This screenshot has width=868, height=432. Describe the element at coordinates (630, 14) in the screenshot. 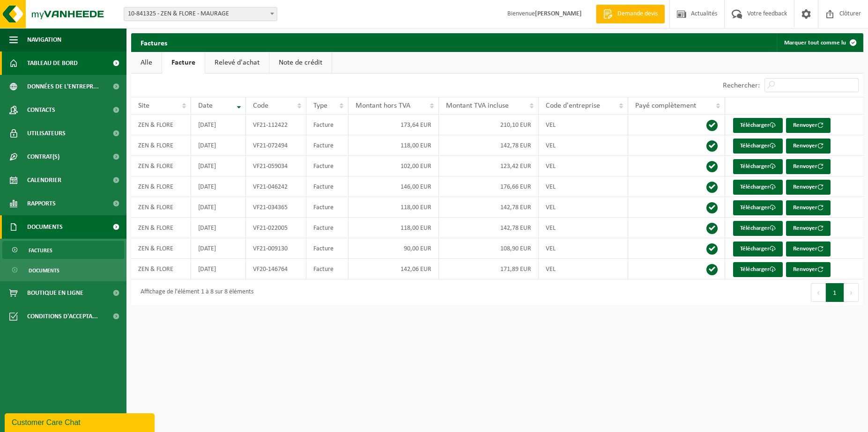

I see `a: Demande devis` at that location.